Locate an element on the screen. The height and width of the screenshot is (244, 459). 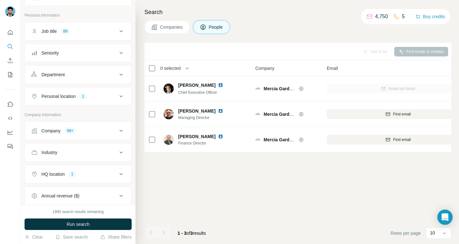
button: Buy credits is located at coordinates (430, 17).